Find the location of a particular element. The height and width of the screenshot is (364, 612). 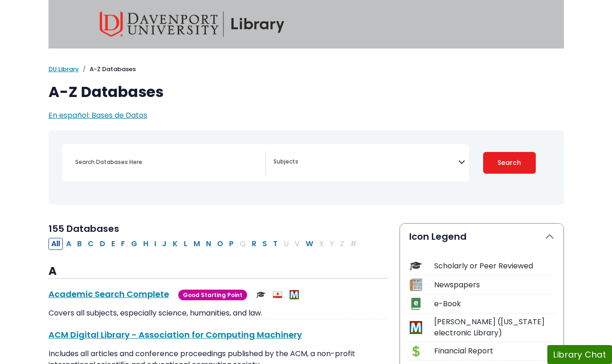

button: Filter Results P is located at coordinates (231, 244).